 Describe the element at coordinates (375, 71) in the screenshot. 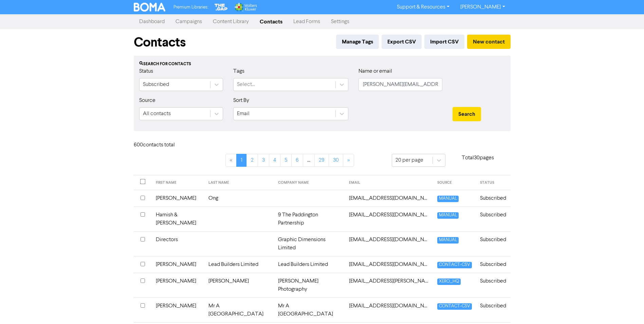

I see `label: Name or email` at that location.